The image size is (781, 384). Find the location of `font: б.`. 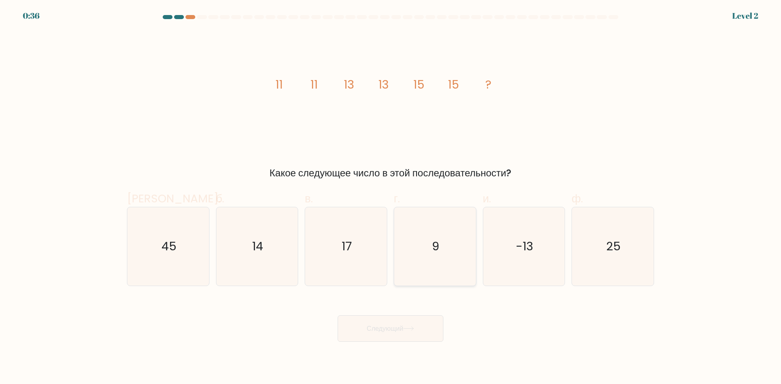

font: б. is located at coordinates (220, 198).